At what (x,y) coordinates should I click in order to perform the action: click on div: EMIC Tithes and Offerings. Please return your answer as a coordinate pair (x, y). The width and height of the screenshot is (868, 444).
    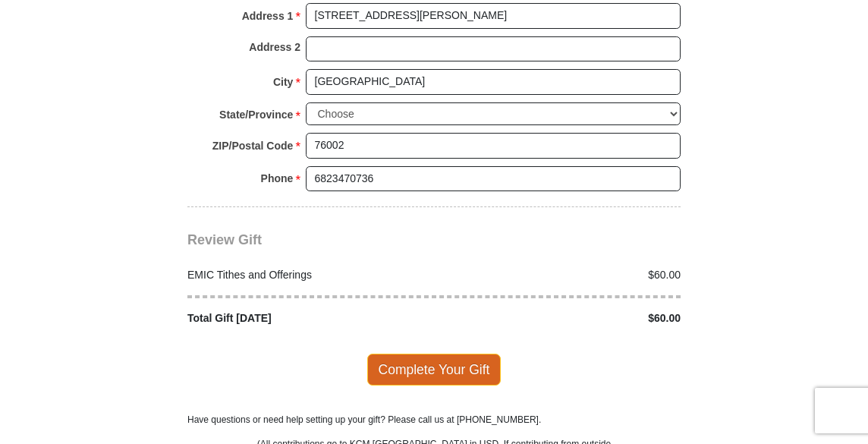
    Looking at the image, I should click on (307, 275).